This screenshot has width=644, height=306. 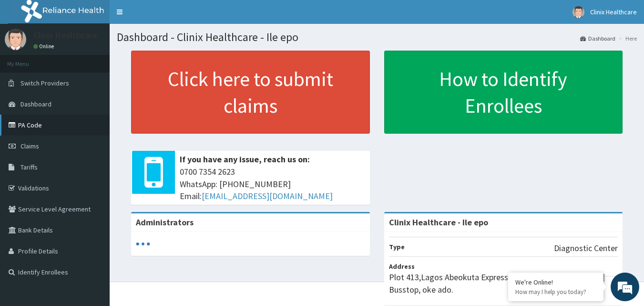 I want to click on li: Here, so click(x=626, y=38).